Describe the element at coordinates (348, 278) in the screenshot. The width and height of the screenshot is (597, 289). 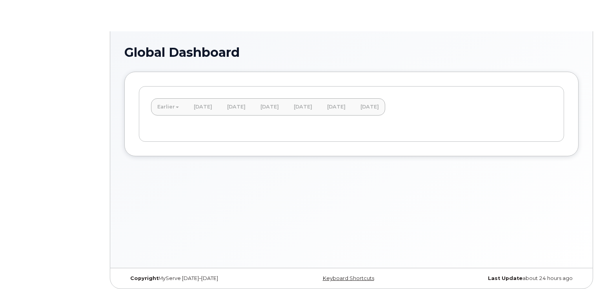
I see `a: Keyboard Shortcuts` at that location.